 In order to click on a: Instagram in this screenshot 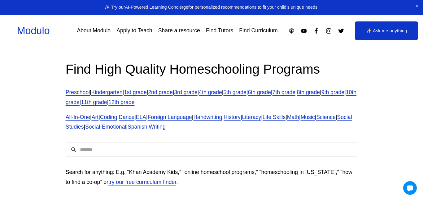, I will do `click(329, 31)`.